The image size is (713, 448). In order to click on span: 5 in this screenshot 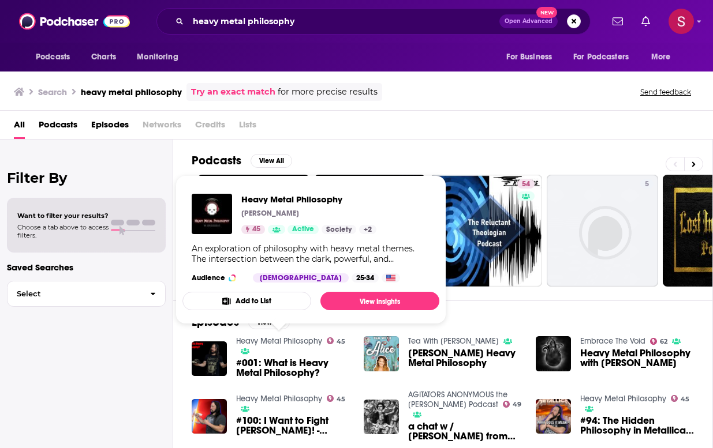, I will do `click(646, 185)`.